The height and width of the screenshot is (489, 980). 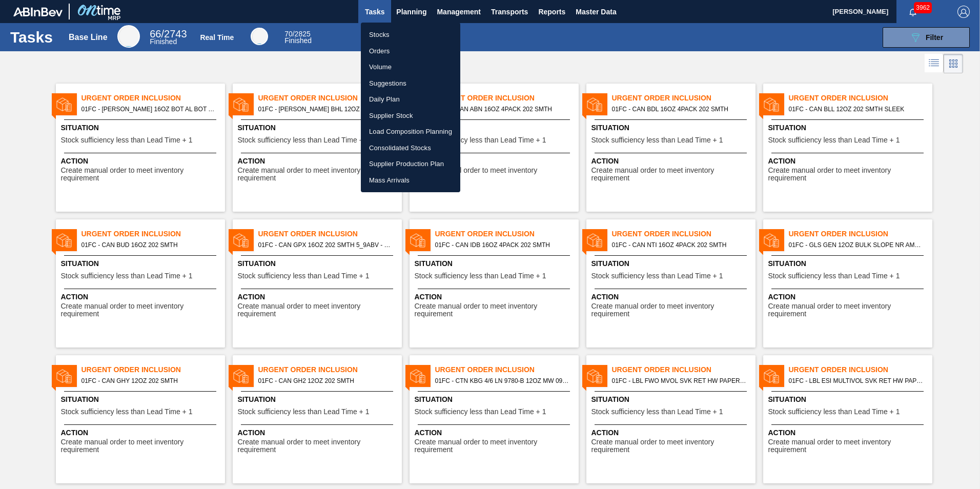 What do you see at coordinates (411, 84) in the screenshot?
I see `a: Suggestions` at bounding box center [411, 84].